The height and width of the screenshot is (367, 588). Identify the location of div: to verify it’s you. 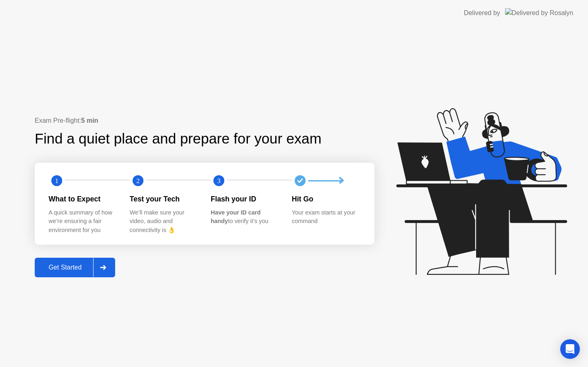
(245, 217).